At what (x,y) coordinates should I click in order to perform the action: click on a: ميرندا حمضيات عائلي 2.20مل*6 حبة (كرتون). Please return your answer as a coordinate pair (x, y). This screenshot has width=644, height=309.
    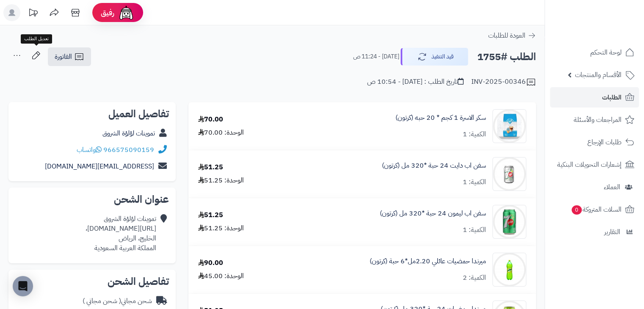
    Looking at the image, I should click on (428, 261).